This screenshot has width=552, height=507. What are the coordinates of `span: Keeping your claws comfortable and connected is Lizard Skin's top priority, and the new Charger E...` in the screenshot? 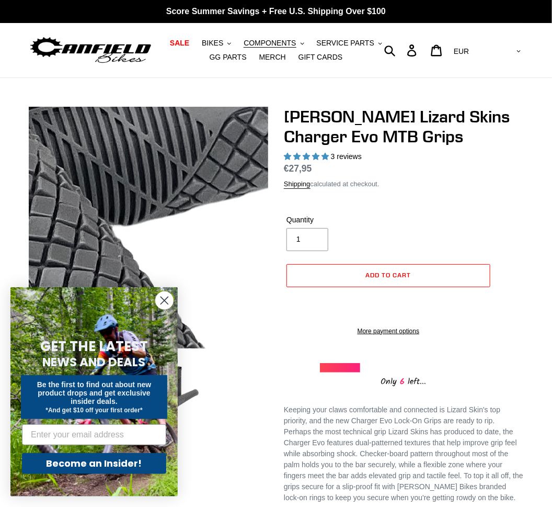 It's located at (404, 453).